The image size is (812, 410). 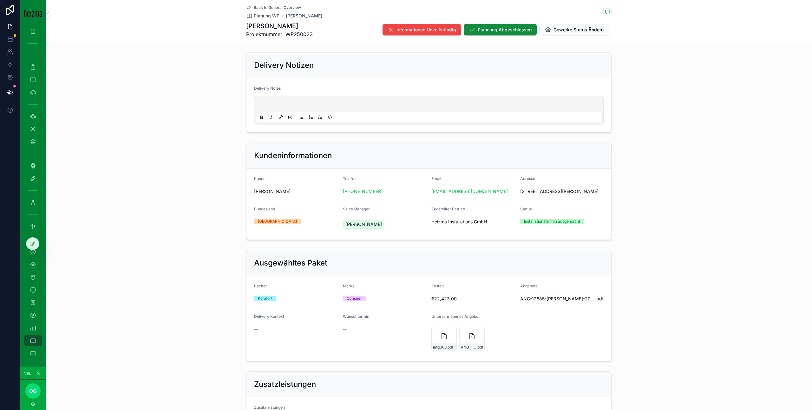 What do you see at coordinates (273, 8) in the screenshot?
I see `a: Back to General Overview` at bounding box center [273, 8].